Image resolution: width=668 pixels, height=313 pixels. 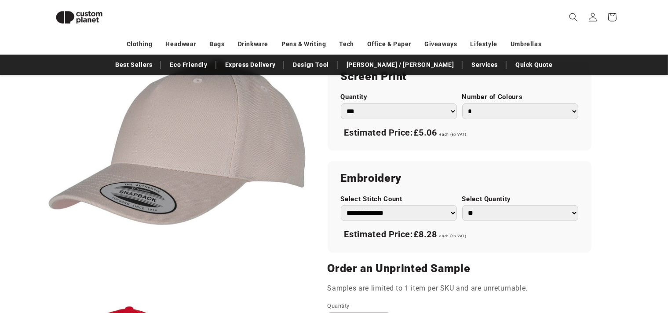 What do you see at coordinates (484, 44) in the screenshot?
I see `a: Lifestyle` at bounding box center [484, 44].